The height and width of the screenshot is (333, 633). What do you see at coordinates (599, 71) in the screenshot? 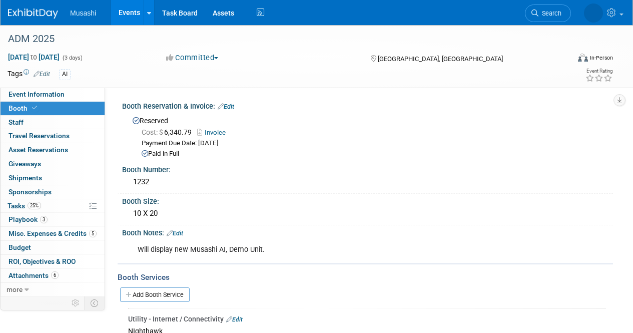
I see `div: Event Rating` at bounding box center [599, 71].